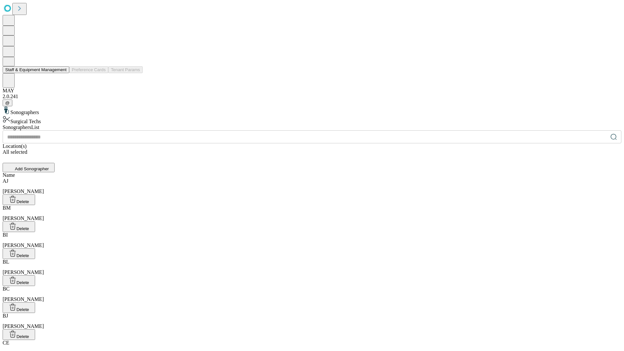 The image size is (624, 351). Describe the element at coordinates (6, 289) in the screenshot. I see `span: BC` at that location.